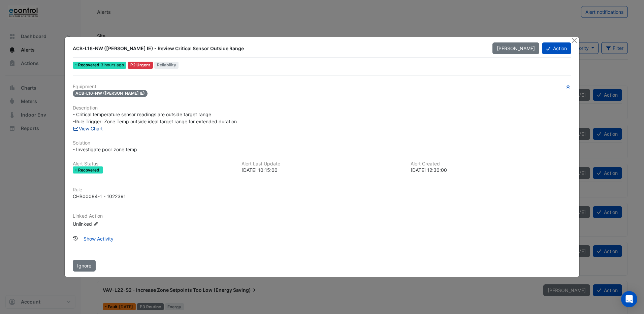  Describe the element at coordinates (96, 224) in the screenshot. I see `fa-icon: Edit Linked Action` at that location.